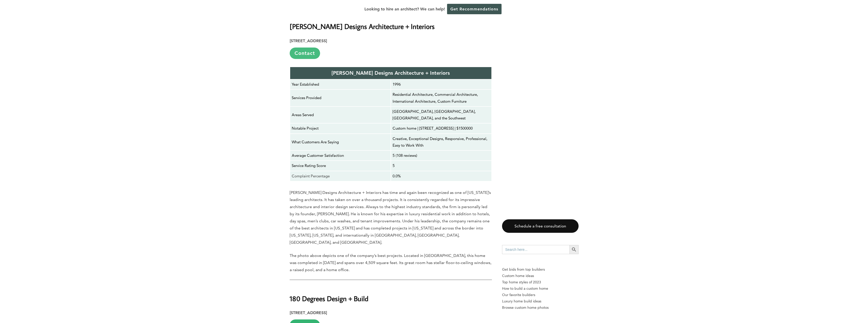  I want to click on p: Service Rating Score, so click(340, 165).